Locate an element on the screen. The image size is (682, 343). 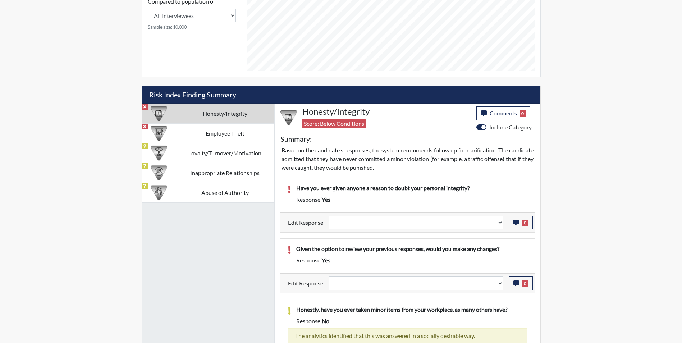
small: Sample size: 10,000 is located at coordinates (192, 27).